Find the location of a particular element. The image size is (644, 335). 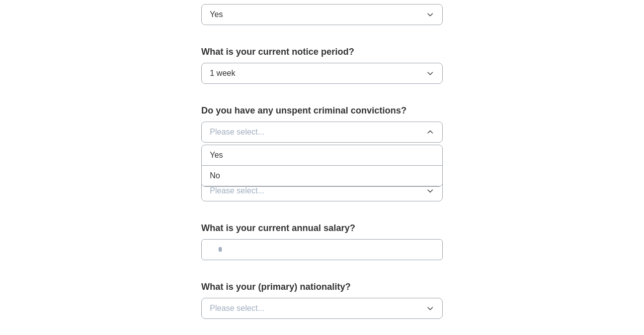

label: What is your (primary) nationality? is located at coordinates (322, 287).